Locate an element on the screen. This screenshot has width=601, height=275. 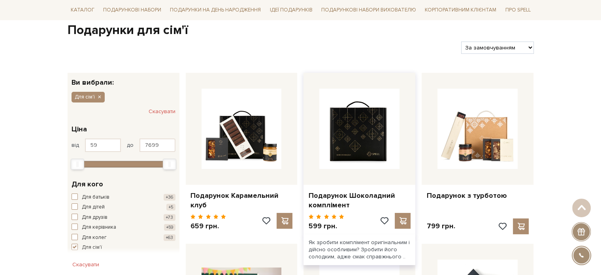
a: Подарунки на День народження is located at coordinates (215, 10).